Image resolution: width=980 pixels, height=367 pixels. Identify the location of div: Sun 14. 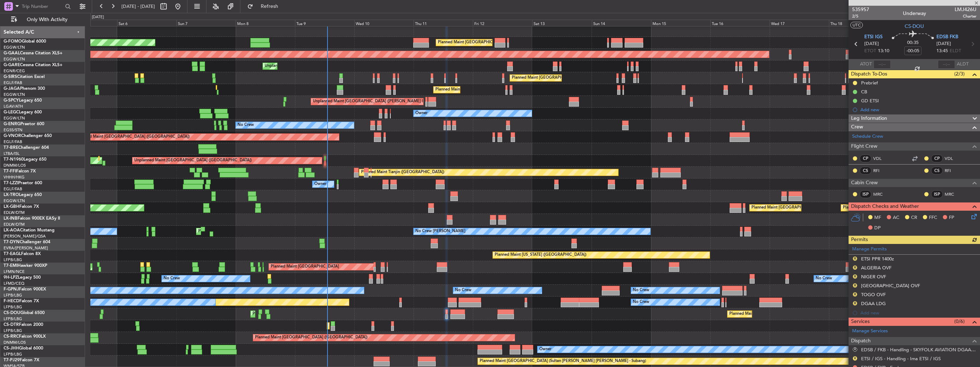
(621, 23).